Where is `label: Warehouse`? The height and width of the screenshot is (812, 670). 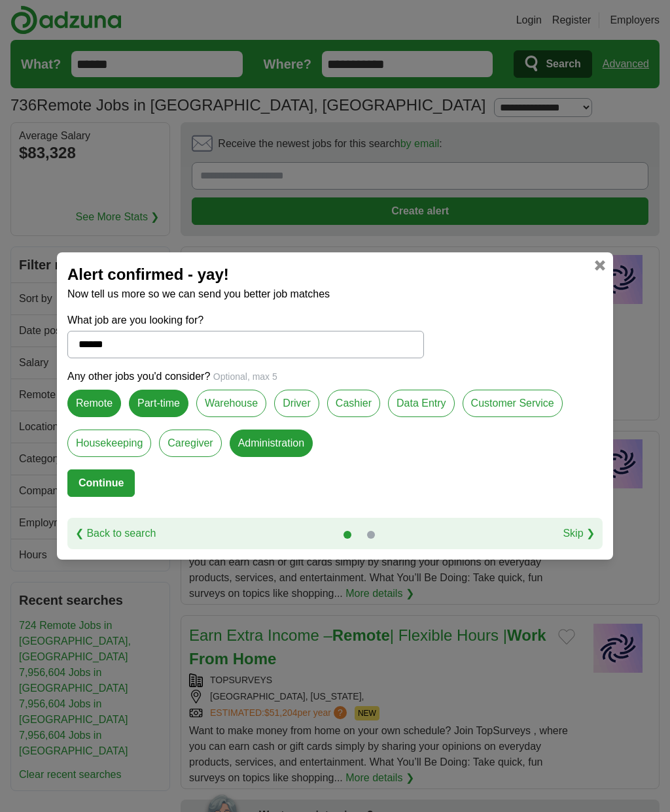
label: Warehouse is located at coordinates (231, 404).